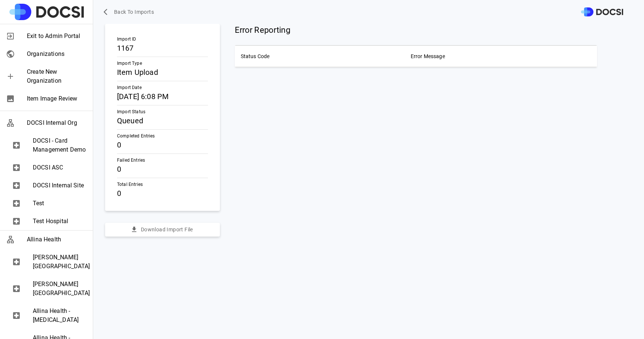 Image resolution: width=644 pixels, height=339 pixels. I want to click on th: Error Message, so click(501, 56).